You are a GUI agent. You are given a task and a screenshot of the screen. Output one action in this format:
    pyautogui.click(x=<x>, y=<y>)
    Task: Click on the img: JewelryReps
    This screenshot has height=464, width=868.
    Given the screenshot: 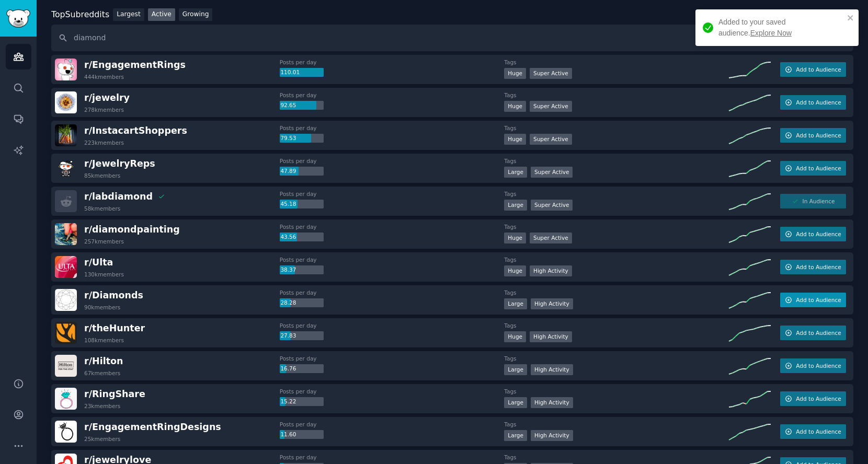 What is the action you would take?
    pyautogui.click(x=66, y=168)
    